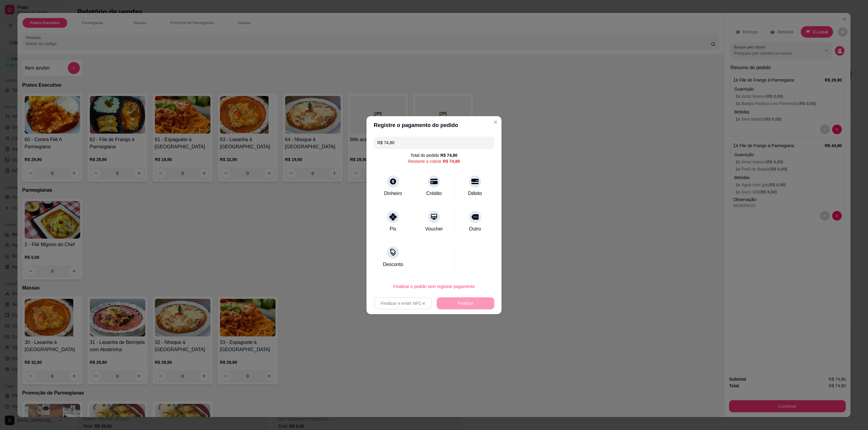  Describe the element at coordinates (434, 155) in the screenshot. I see `div: Total do pedido` at that location.